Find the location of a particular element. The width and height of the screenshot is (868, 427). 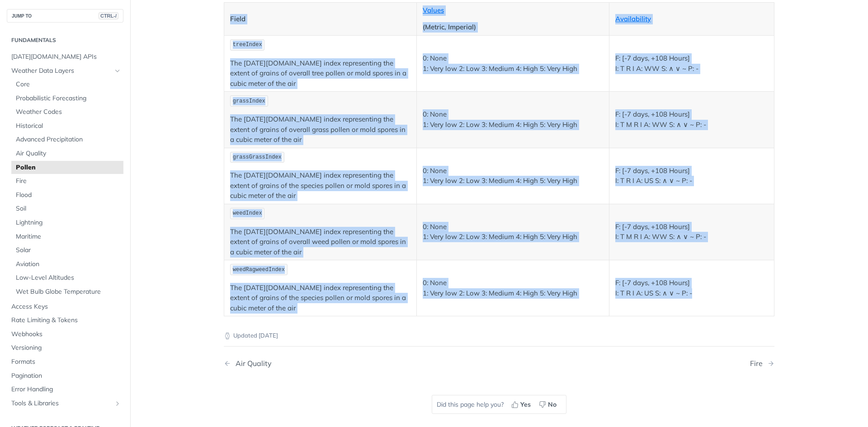

a: Soil is located at coordinates (67, 208).